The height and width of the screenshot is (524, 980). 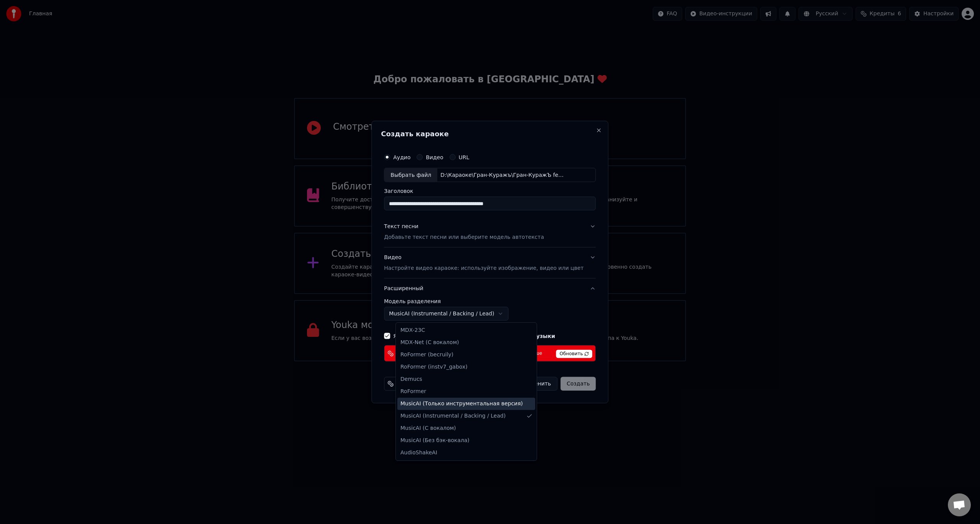 What do you see at coordinates (453, 416) in the screenshot?
I see `span: MusicAI (Instrumental / Backing / Lead)` at bounding box center [453, 416].